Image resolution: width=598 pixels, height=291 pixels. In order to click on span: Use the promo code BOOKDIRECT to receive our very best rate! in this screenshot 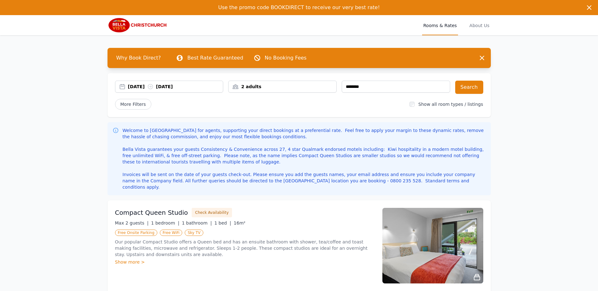, I will do `click(299, 7)`.